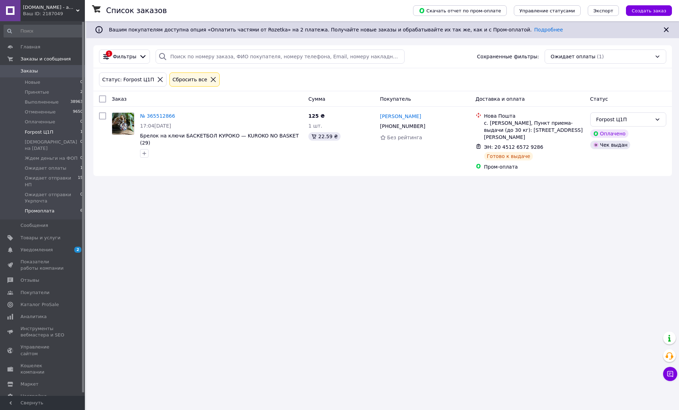 This screenshot has width=679, height=410. Describe the element at coordinates (123, 124) in the screenshot. I see `img: Фото товару` at that location.